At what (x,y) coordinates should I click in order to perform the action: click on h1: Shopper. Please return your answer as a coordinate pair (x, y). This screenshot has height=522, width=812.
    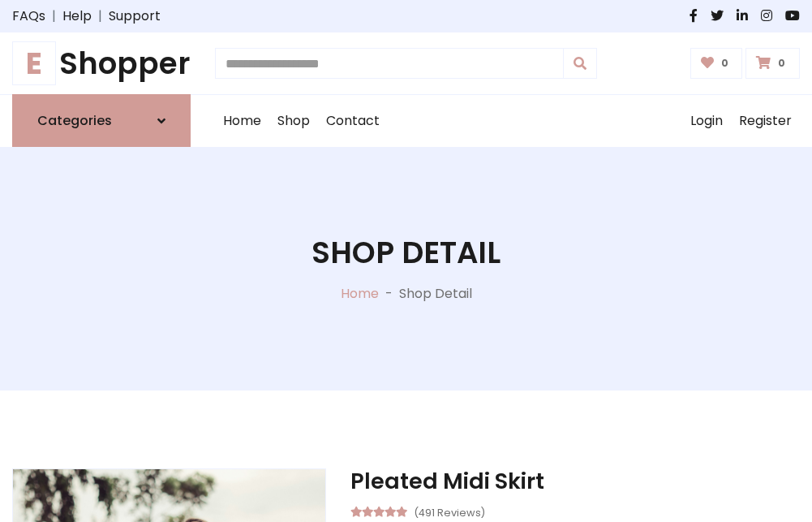
    Looking at the image, I should click on (102, 64).